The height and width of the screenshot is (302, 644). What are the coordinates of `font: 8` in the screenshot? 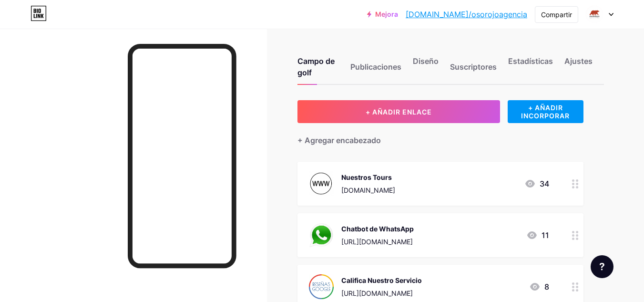 It's located at (547, 287).